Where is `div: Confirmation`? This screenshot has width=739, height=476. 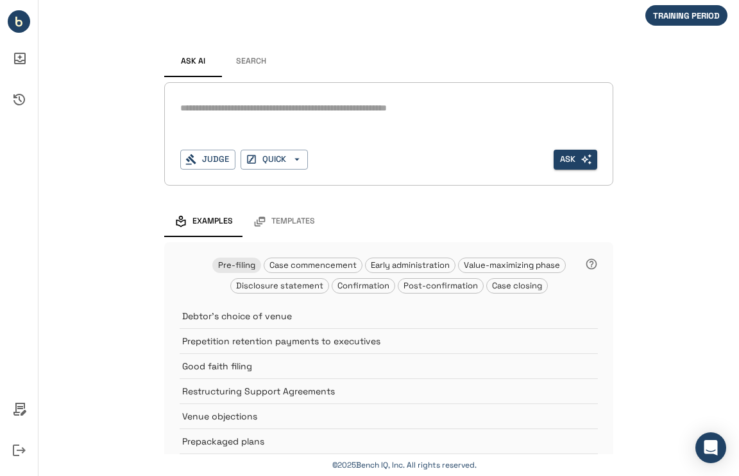
div: Confirmation is located at coordinates (363, 286).